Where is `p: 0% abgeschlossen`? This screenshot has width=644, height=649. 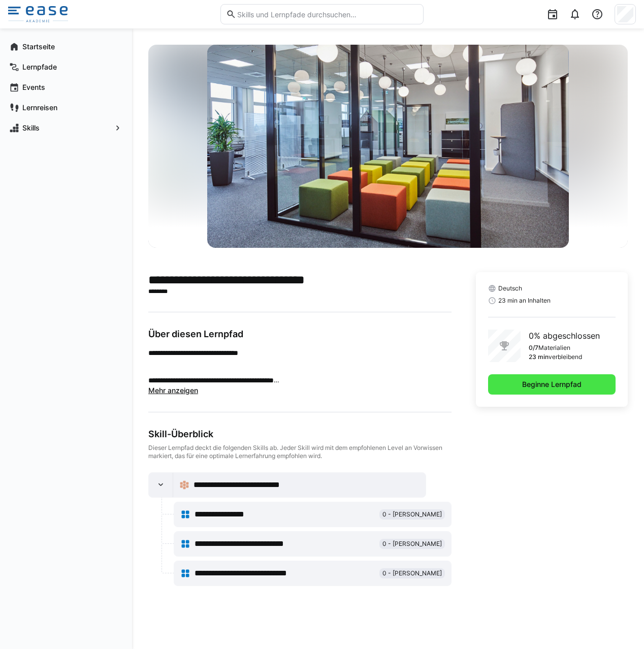
p: 0% abgeschlossen is located at coordinates (564, 335).